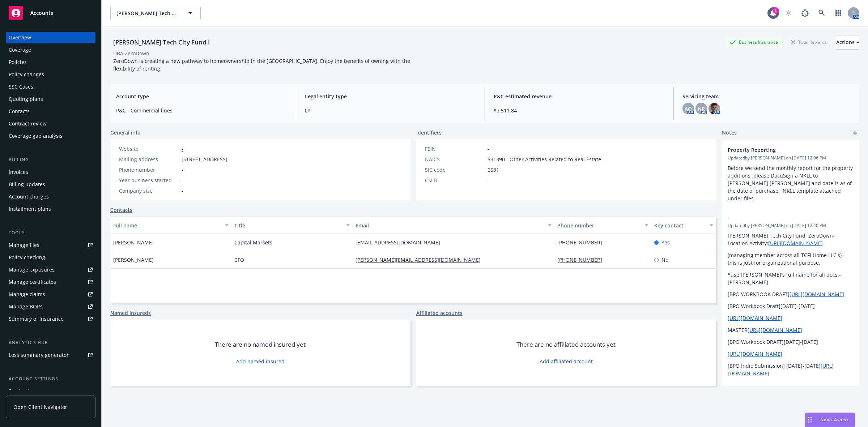 This screenshot has width=868, height=427. I want to click on p: MASTER, so click(791, 330).